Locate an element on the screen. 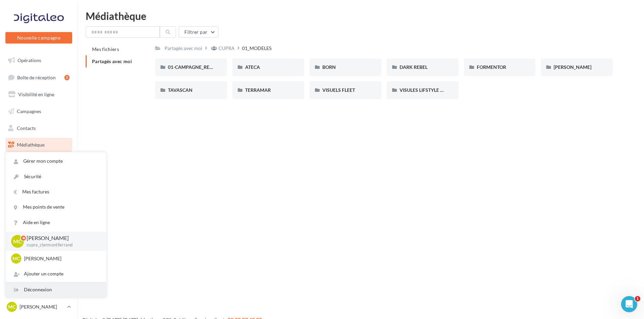  a: Visibilité en ligne is located at coordinates (39, 94).